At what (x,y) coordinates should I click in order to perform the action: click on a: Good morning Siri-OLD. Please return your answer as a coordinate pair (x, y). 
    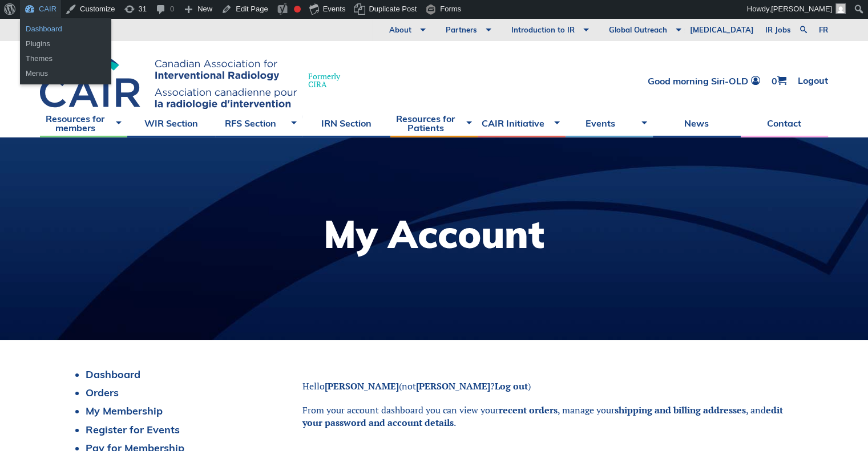
    Looking at the image, I should click on (704, 80).